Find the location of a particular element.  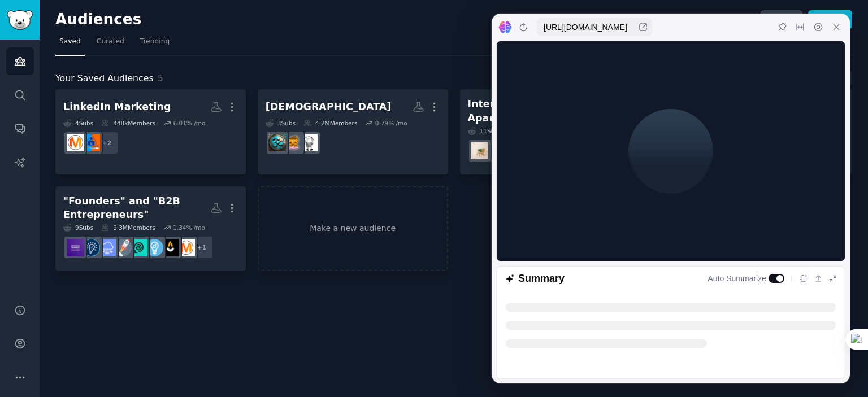

span: Saved is located at coordinates (70, 42).